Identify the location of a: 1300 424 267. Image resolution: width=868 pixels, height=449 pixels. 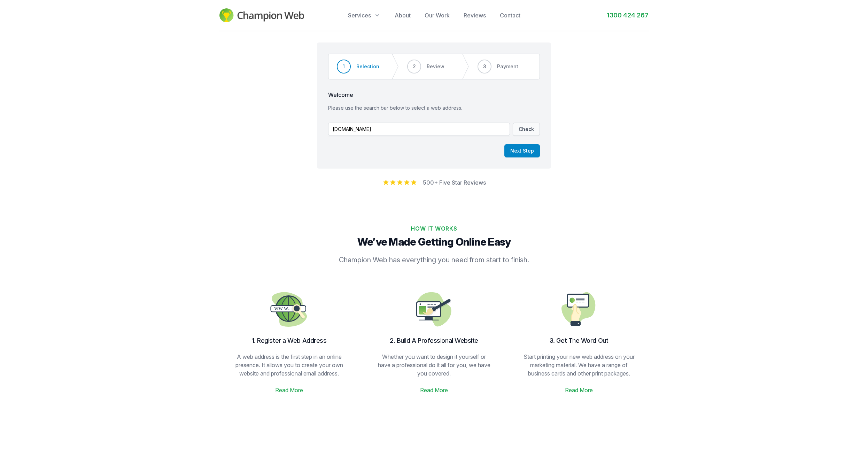
(628, 15).